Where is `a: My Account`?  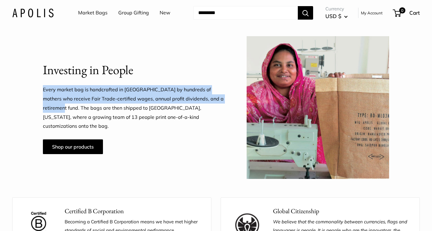 a: My Account is located at coordinates (372, 13).